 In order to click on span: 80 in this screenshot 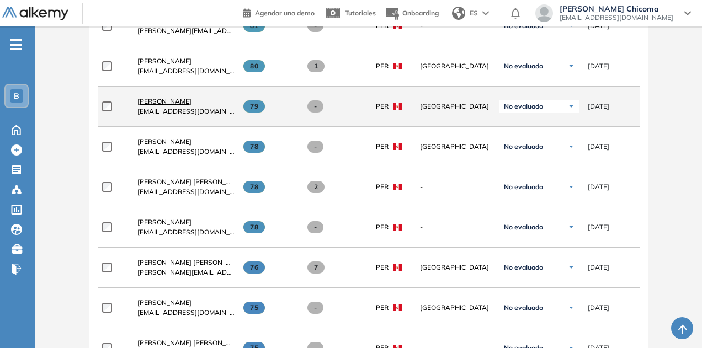, I will do `click(254, 66)`.